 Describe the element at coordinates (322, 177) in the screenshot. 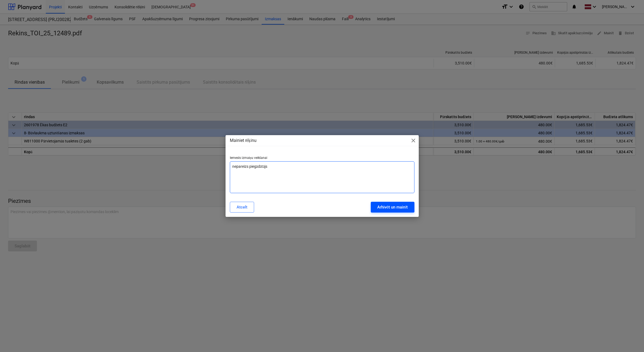

I see `textarea: nepareizs piegādātājs` at that location.